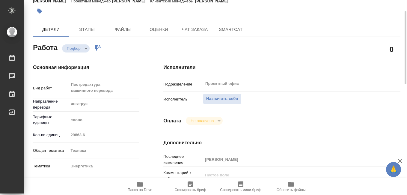 This screenshot has width=407, height=195. I want to click on p: Кол-во единиц, so click(51, 135).